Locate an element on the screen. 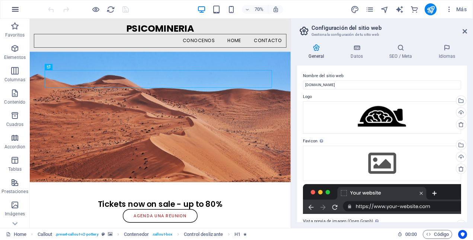  i: Volver a cargar página is located at coordinates (110, 9).